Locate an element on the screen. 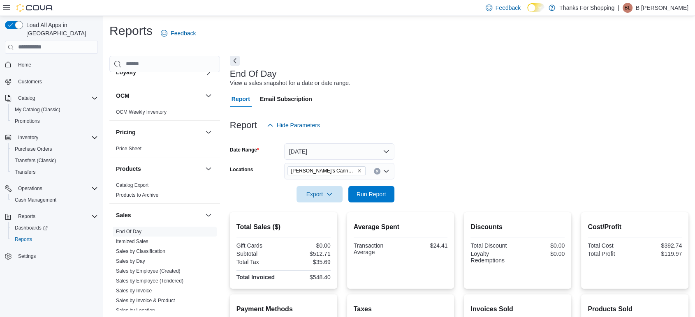  a: My Catalog (Classic) is located at coordinates (37, 110).